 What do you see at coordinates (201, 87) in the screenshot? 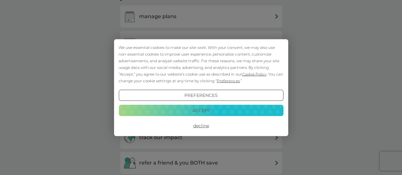
I see `div: Cookie Consent Prompt` at bounding box center [201, 87].